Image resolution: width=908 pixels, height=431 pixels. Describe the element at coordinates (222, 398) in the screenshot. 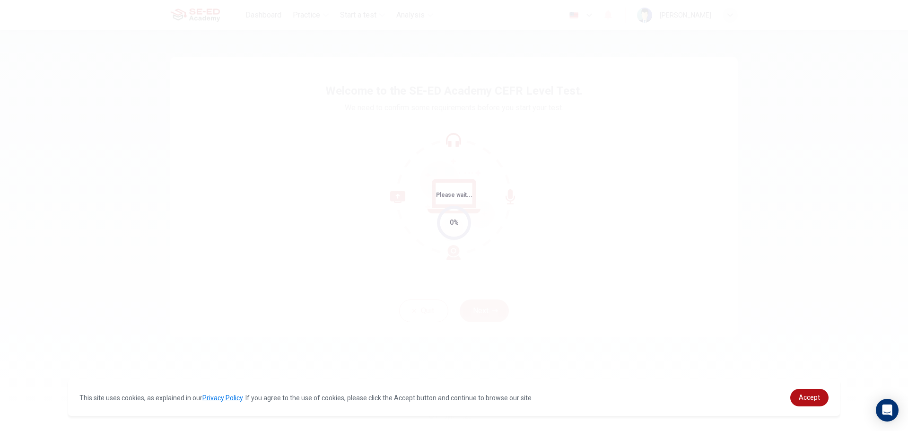

I see `a: Privacy Policy` at that location.